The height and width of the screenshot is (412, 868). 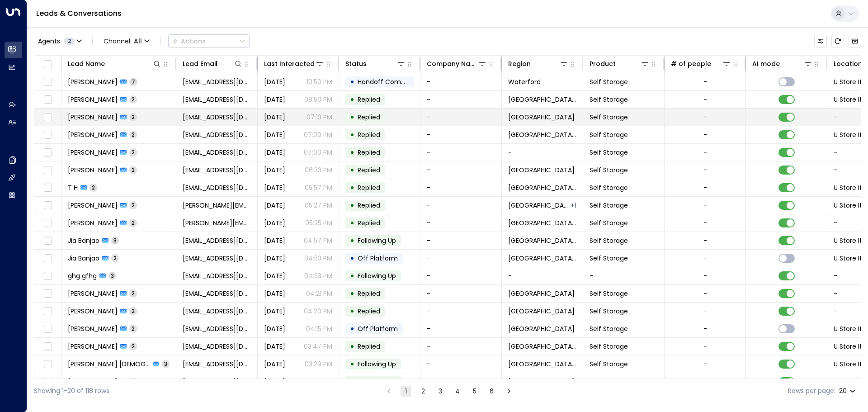 What do you see at coordinates (319, 293) in the screenshot?
I see `p: 04:21 PM` at bounding box center [319, 293].